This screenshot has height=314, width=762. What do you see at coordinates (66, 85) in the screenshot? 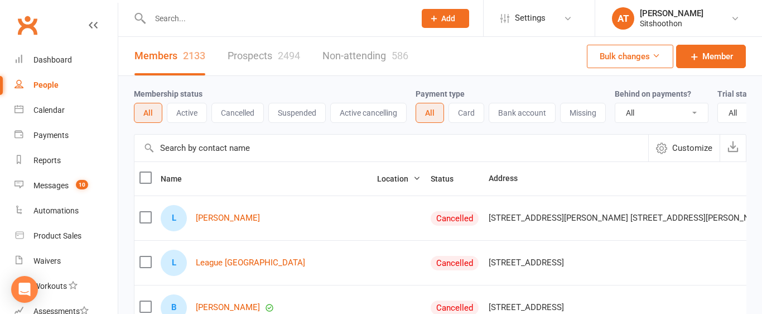
I see `a: People` at bounding box center [66, 85].